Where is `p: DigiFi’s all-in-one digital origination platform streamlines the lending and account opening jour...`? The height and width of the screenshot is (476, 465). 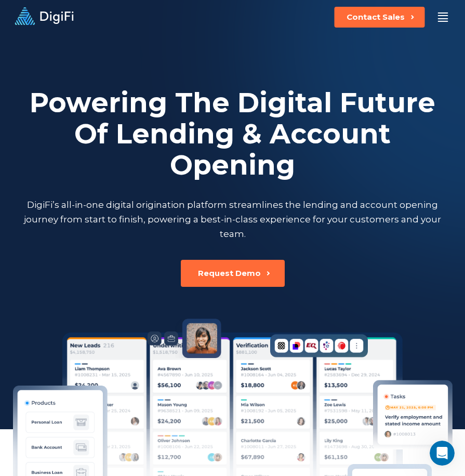
p: DigiFi’s all-in-one digital origination platform streamlines the lending and account opening jour... is located at coordinates (232, 219).